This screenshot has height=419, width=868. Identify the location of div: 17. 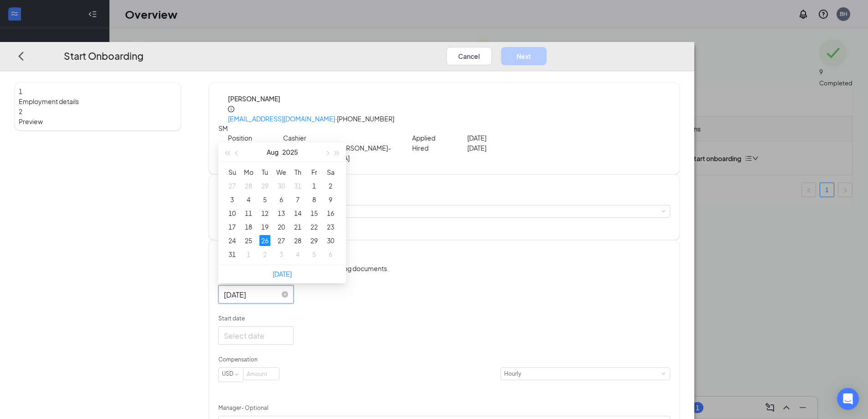
(232, 227).